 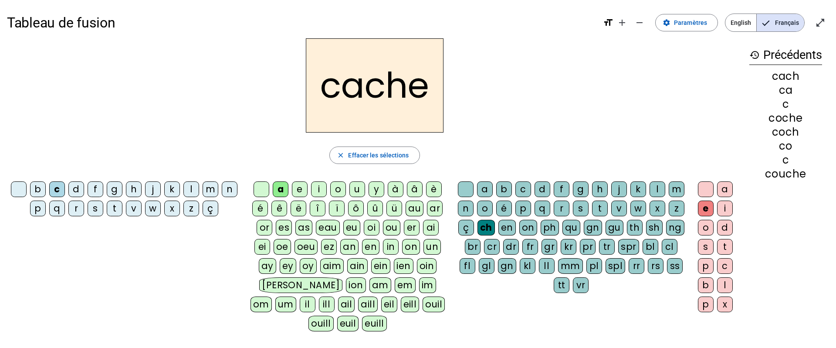 I want to click on mat-button-toggle-group: Language selection, so click(x=765, y=23).